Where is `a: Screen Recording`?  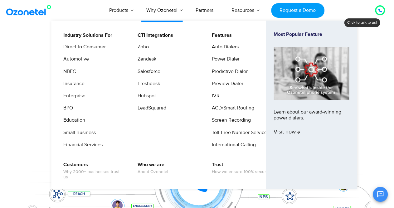 a: Screen Recording is located at coordinates (229, 120).